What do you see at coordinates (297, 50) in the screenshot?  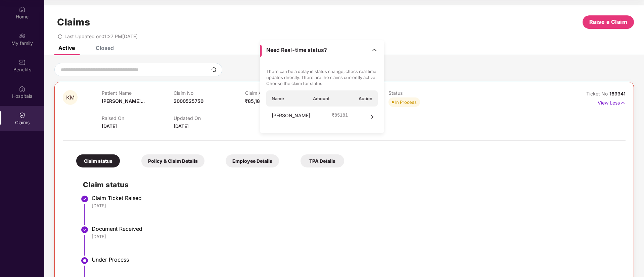 I see `span: Need Real-time status?` at bounding box center [297, 50].